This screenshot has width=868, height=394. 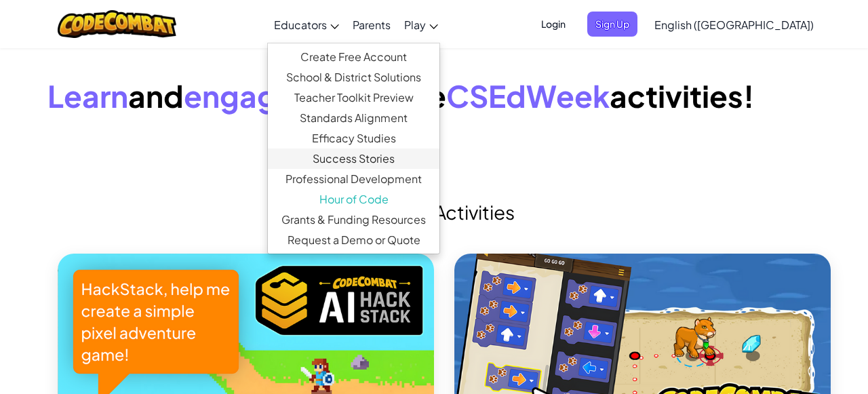 I want to click on a: Efficacy Studies, so click(x=354, y=138).